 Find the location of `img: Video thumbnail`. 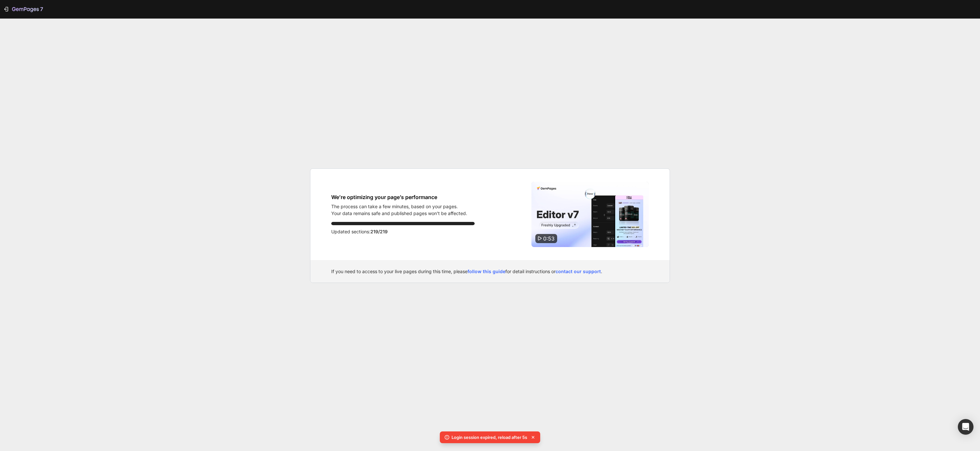

img: Video thumbnail is located at coordinates (590, 214).